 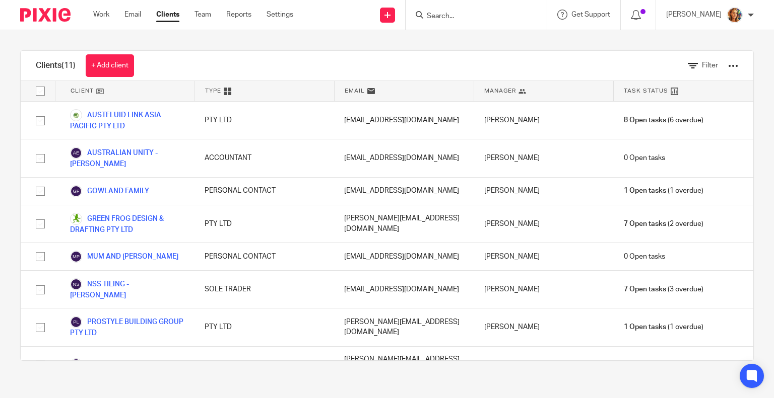 I want to click on span: Task Status, so click(x=646, y=91).